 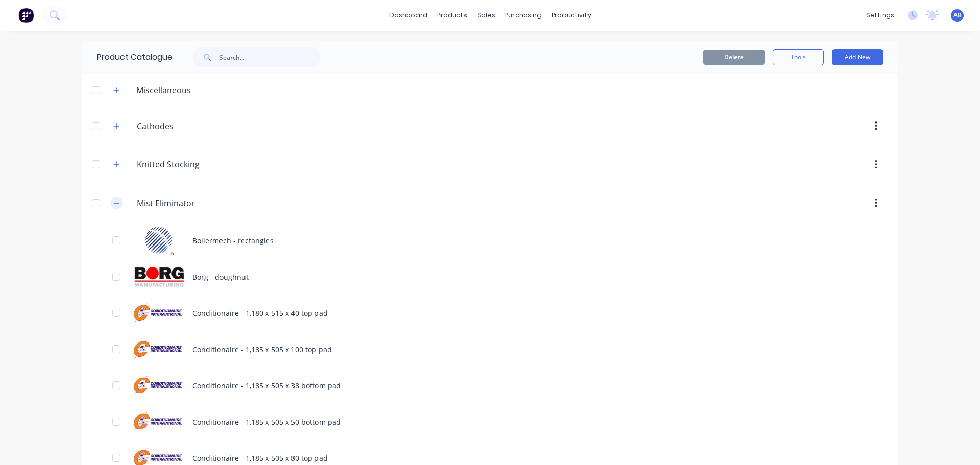 I want to click on button: Tools, so click(x=798, y=58).